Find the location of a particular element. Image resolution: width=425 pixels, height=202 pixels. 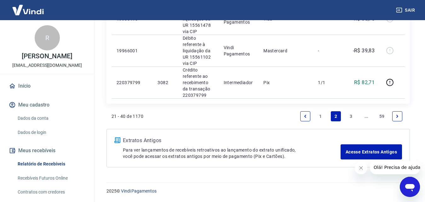

p: Crédito referente ao recebimento da transação 220379799 is located at coordinates (198, 83).